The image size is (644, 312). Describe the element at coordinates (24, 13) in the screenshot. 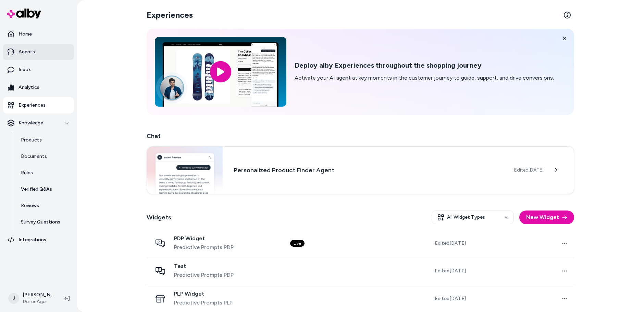

I see `img: alby Logo` at that location.